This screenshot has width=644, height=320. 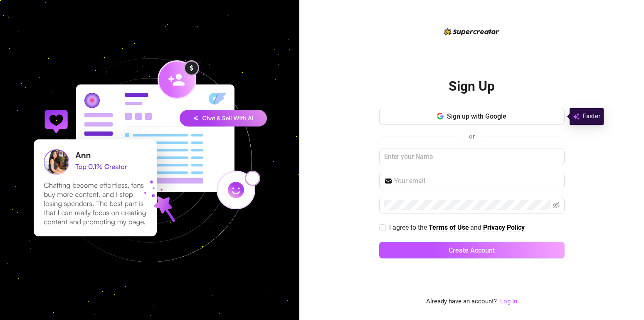 What do you see at coordinates (476, 227) in the screenshot?
I see `span: and` at bounding box center [476, 227].